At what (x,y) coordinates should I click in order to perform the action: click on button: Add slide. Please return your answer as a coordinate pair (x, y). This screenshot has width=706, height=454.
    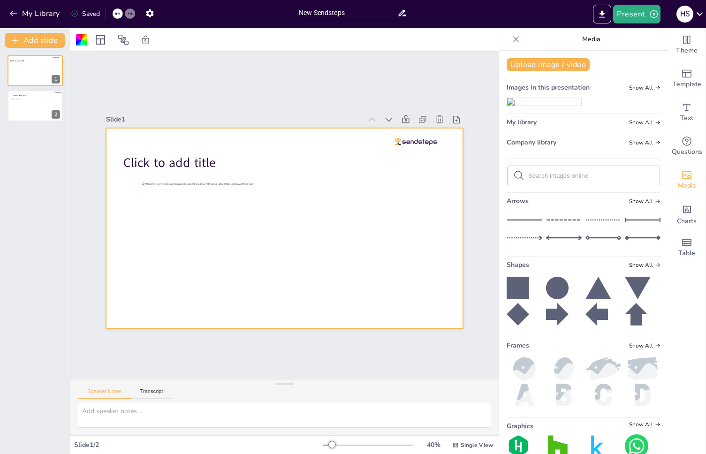
    Looking at the image, I should click on (35, 40).